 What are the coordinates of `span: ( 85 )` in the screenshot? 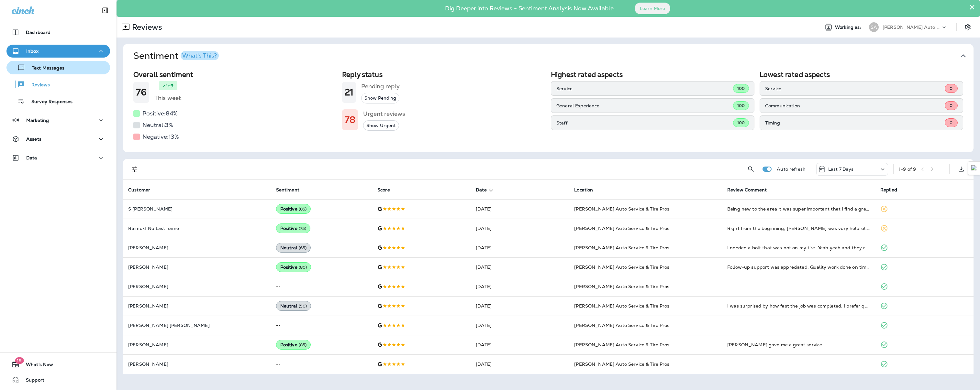 It's located at (303, 345).